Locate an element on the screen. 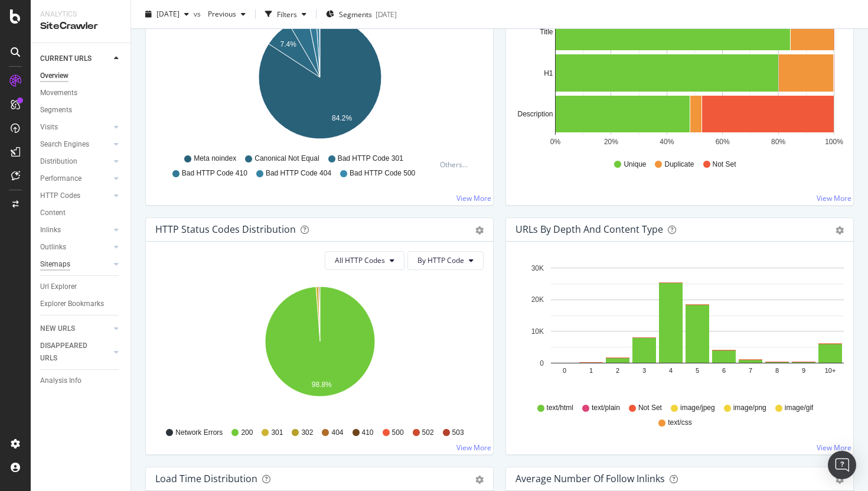 Image resolution: width=868 pixels, height=491 pixels. span: 503 is located at coordinates (459, 433).